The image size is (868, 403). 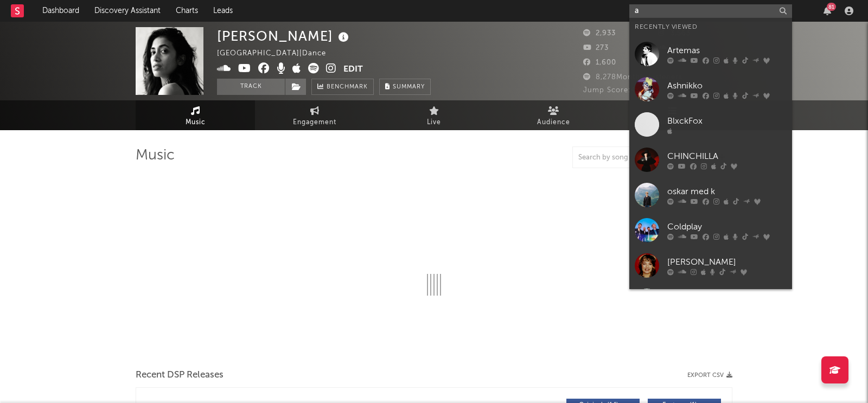 What do you see at coordinates (314, 115) in the screenshot?
I see `a: Engagement` at bounding box center [314, 115].